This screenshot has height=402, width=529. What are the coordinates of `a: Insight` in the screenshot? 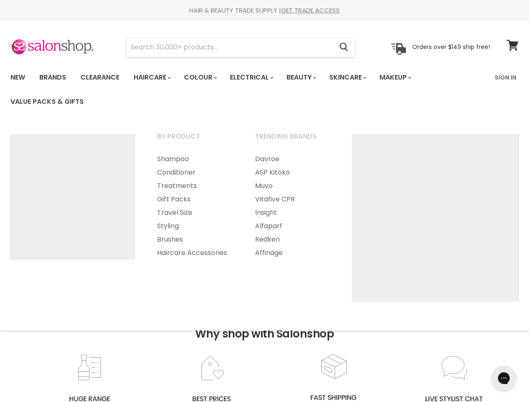 It's located at (293, 213).